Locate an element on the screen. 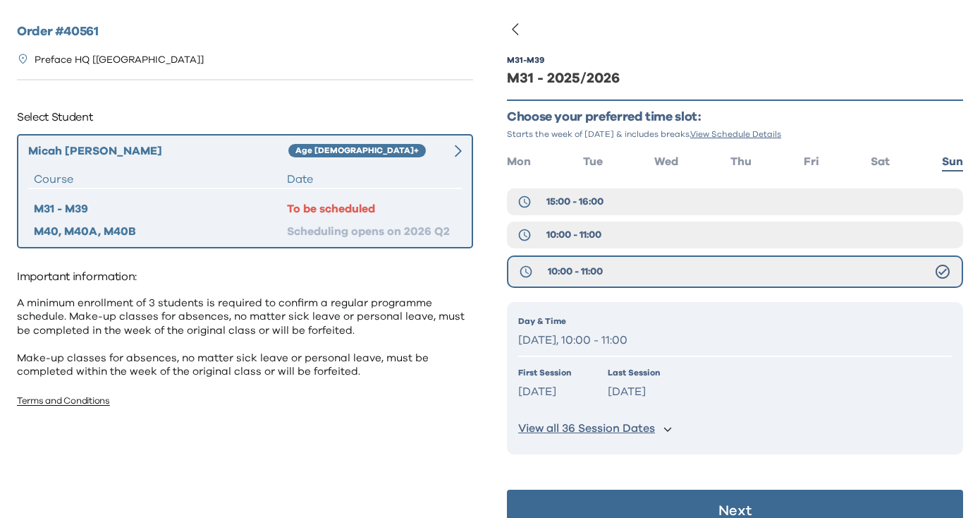 Image resolution: width=980 pixels, height=518 pixels. div: Date is located at coordinates (372, 179).